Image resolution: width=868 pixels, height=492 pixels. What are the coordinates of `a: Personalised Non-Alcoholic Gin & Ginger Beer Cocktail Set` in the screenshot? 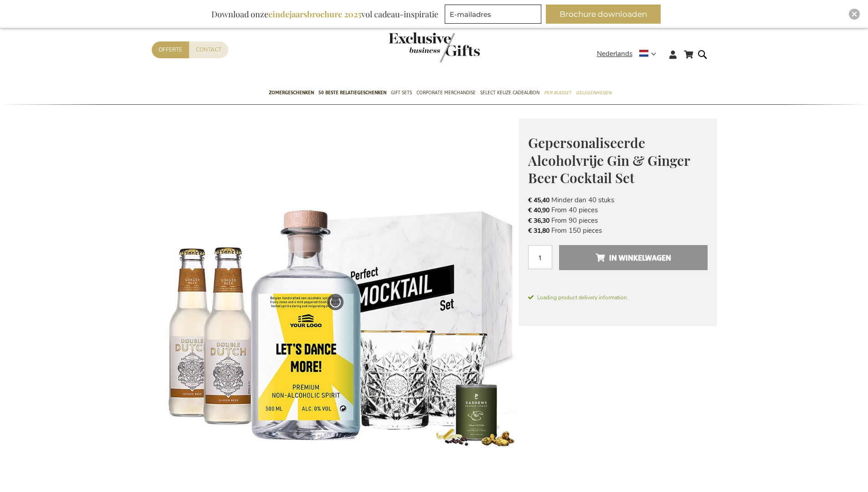 It's located at (336, 301).